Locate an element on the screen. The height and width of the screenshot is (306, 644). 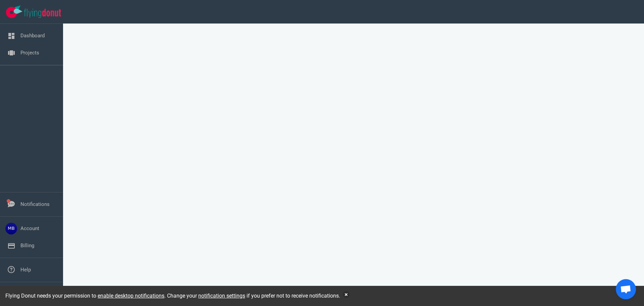
a: Account is located at coordinates (30, 228).